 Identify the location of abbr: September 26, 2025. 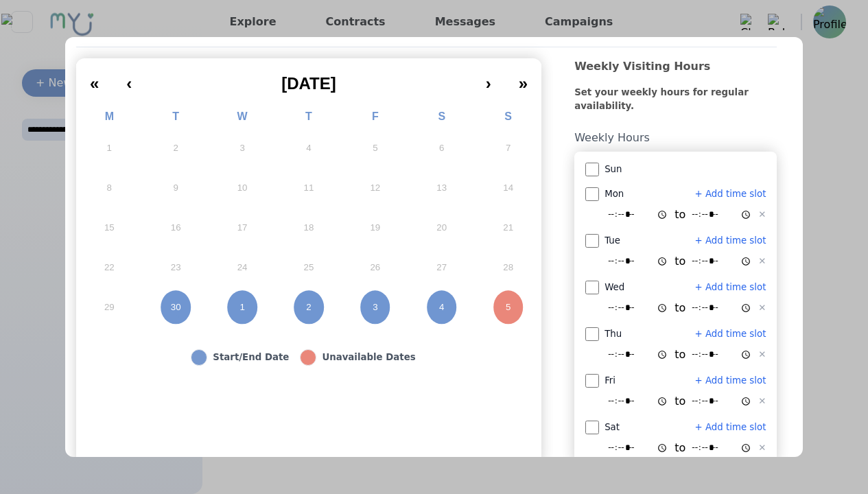
(375, 267).